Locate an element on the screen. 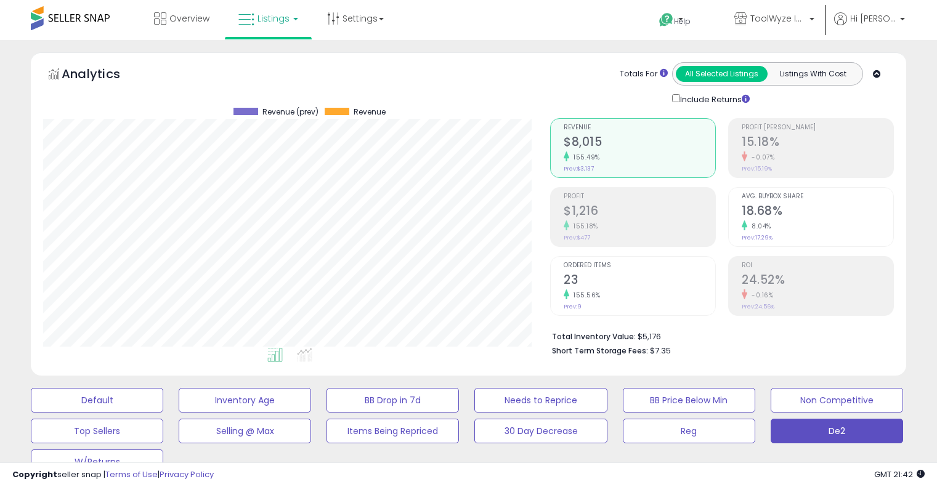  button: Items Being Repriced is located at coordinates (393, 431).